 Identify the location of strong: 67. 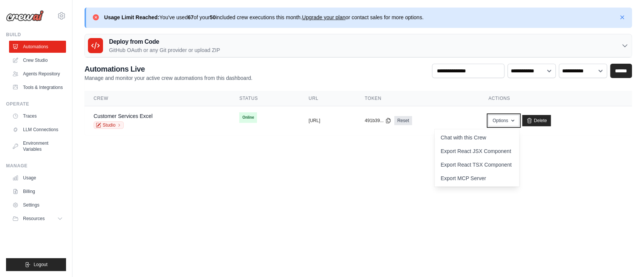
(191, 17).